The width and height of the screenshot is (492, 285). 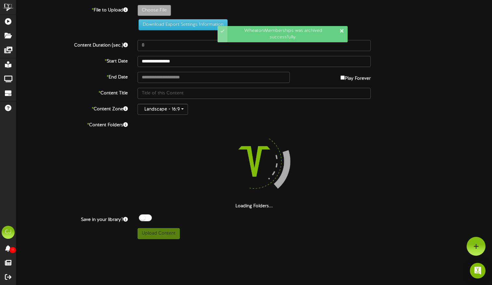 What do you see at coordinates (254, 93) in the screenshot?
I see `input: Title of this Content` at bounding box center [254, 93].